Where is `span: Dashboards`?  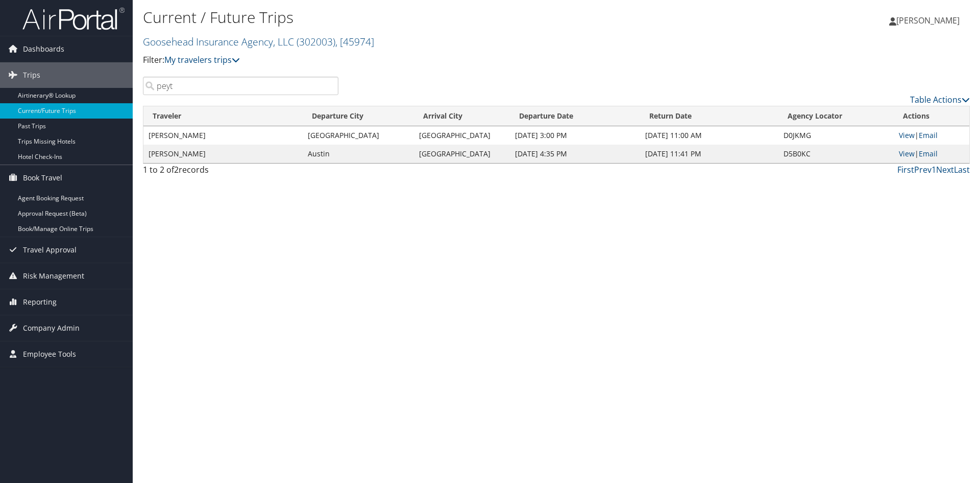
span: Dashboards is located at coordinates (44, 49).